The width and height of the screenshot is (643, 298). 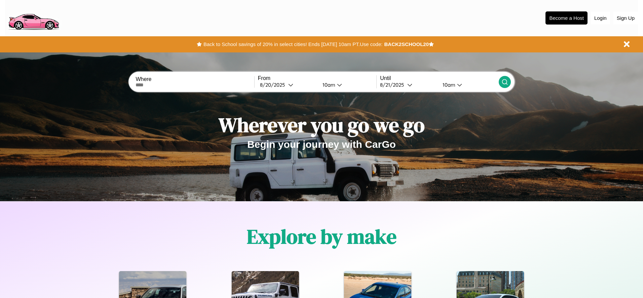 I want to click on button: Sign Up, so click(x=626, y=18).